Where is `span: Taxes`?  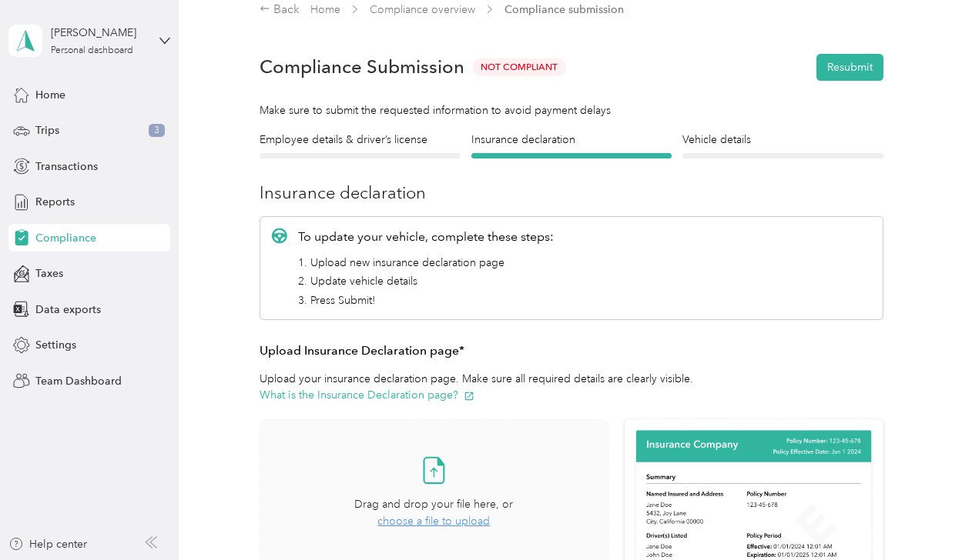
span: Taxes is located at coordinates (49, 274).